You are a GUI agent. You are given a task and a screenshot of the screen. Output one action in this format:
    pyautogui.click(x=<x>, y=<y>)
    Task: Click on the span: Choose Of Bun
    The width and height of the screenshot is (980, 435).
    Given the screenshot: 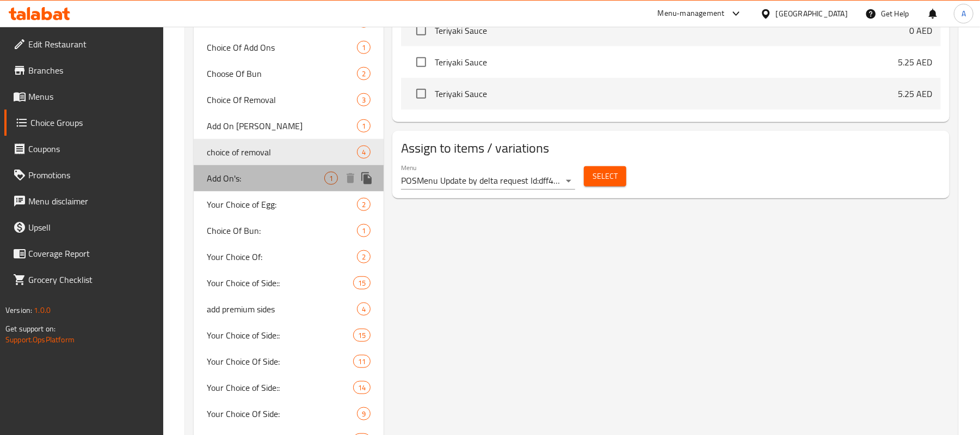 What is the action you would take?
    pyautogui.click(x=282, y=73)
    